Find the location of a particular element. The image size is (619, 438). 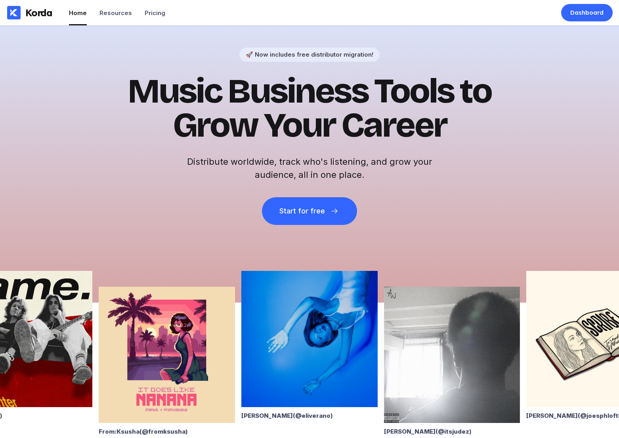

h1: Music Business Tools to Grow Your Career is located at coordinates (310, 109).